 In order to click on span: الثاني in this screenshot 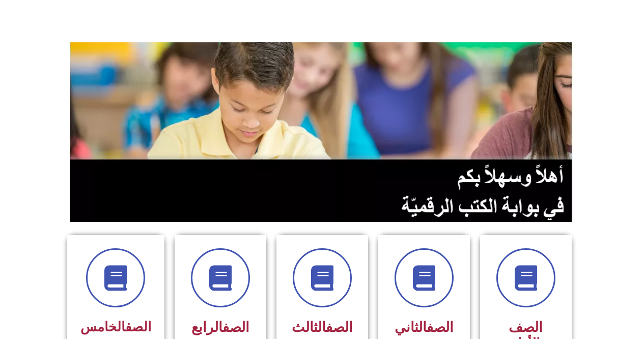, I will do `click(424, 327)`.